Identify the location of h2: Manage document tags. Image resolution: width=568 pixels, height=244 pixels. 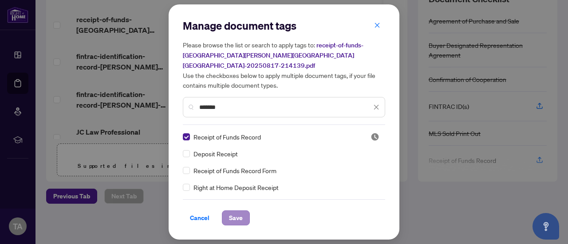
(284, 26).